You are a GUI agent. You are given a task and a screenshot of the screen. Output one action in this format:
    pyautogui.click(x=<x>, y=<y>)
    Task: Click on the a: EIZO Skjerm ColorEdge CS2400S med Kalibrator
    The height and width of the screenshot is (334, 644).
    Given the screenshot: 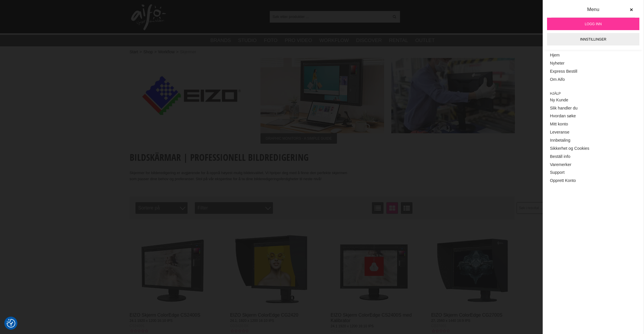 What is the action you would take?
    pyautogui.click(x=371, y=318)
    